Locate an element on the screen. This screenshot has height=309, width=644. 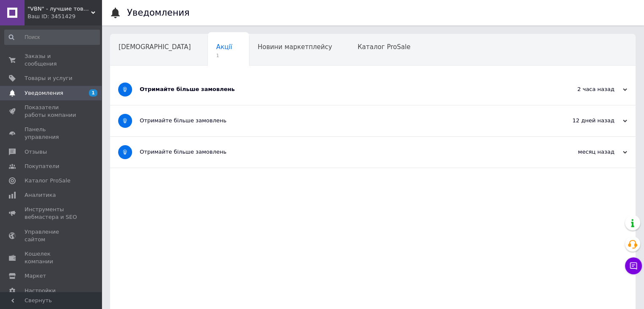
span: Кошелек компании is located at coordinates (51, 257).